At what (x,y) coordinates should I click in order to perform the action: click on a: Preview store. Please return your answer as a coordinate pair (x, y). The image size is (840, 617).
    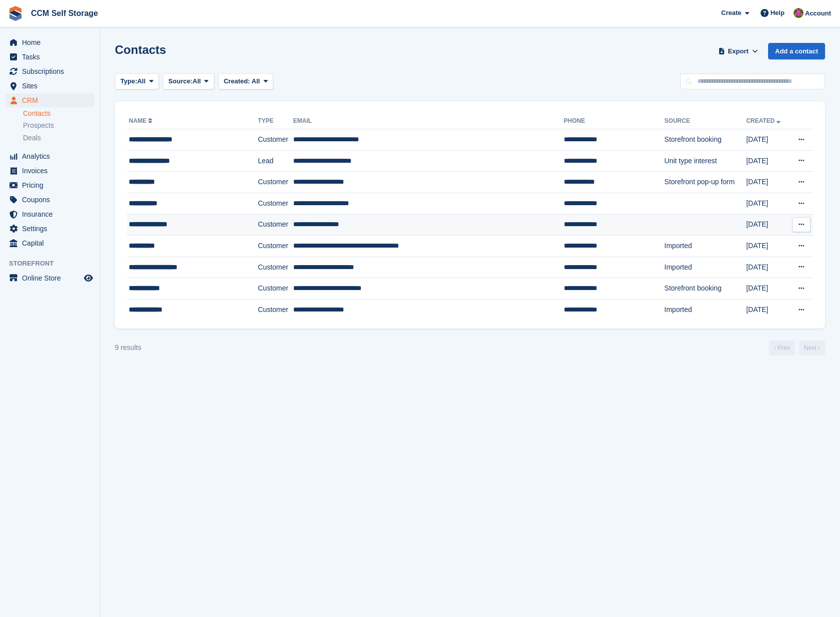
    Looking at the image, I should click on (88, 278).